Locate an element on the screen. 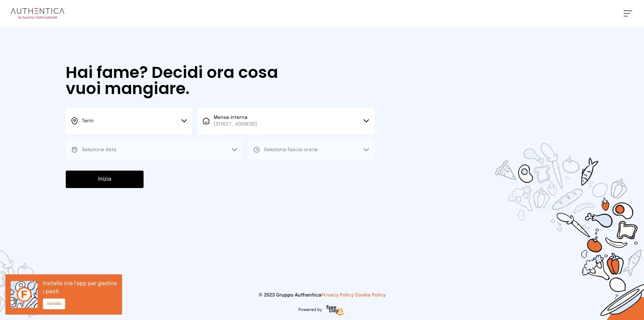 This screenshot has height=320, width=644. img: logo.8f33a47.png is located at coordinates (38, 13).